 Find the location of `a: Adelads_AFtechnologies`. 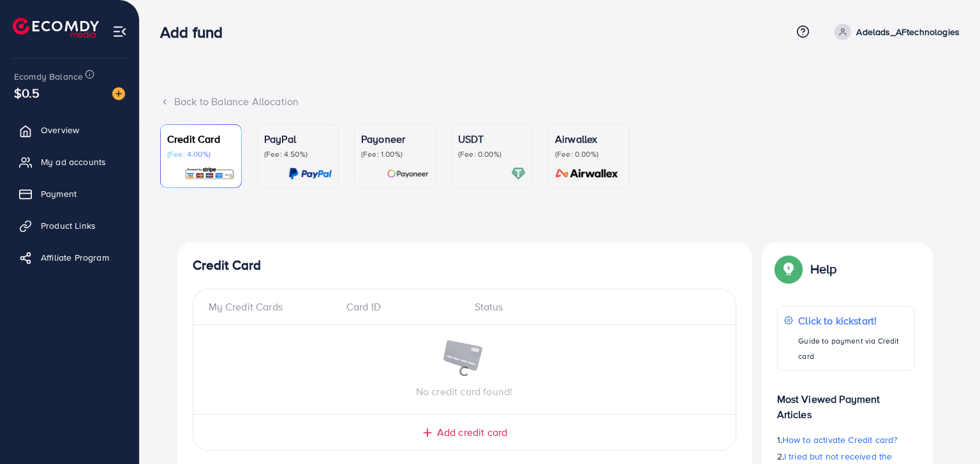

a: Adelads_AFtechnologies is located at coordinates (895, 32).